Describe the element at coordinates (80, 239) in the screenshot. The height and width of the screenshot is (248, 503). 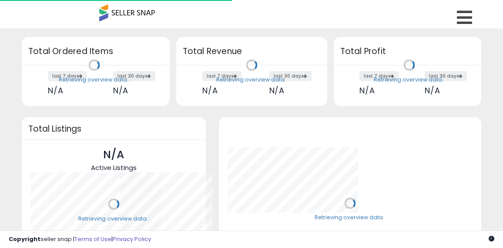
I see `div: seller snap | |` at that location.